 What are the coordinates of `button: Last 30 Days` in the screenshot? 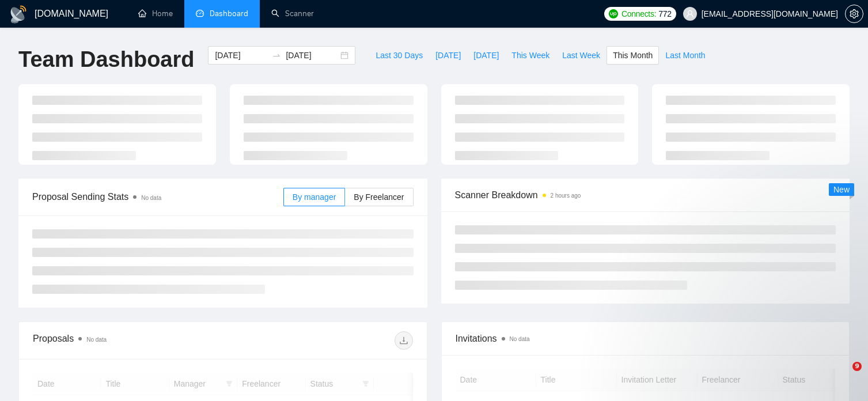 It's located at (399, 55).